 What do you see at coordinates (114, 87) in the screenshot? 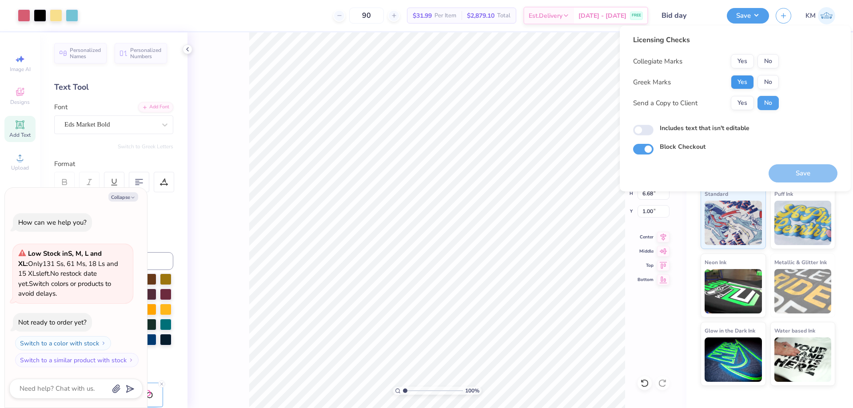
I see `div: Text Tool` at bounding box center [114, 87].